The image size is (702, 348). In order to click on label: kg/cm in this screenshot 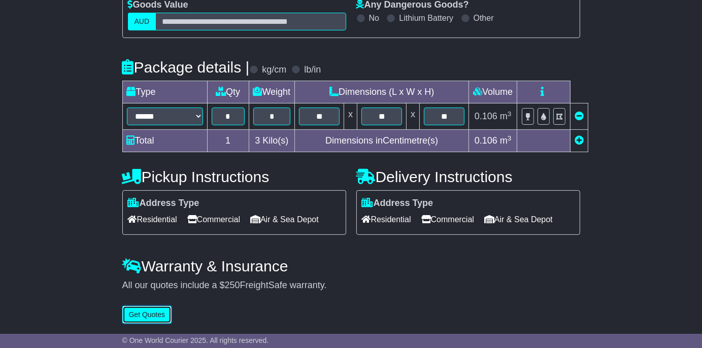, I will do `click(274, 70)`.